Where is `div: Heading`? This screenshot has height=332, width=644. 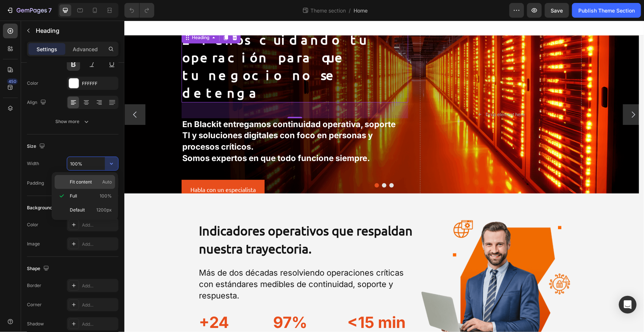
div: Heading is located at coordinates (76, 17).